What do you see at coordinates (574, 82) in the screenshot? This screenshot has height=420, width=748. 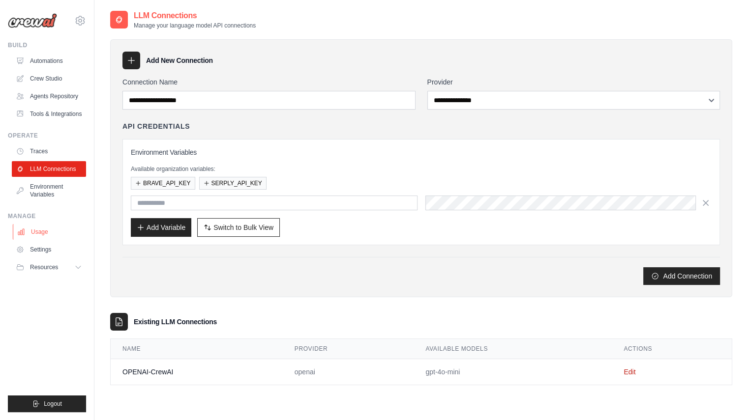 I see `label: Provider` at bounding box center [574, 82].